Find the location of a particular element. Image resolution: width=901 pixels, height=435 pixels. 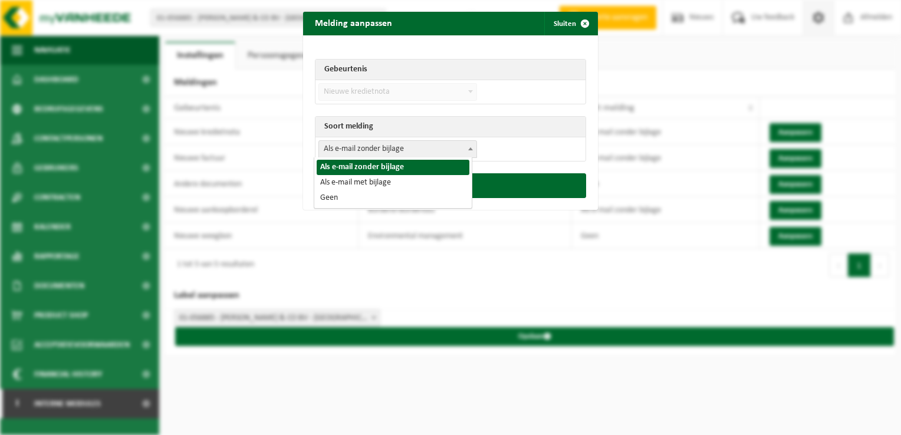

button: Sluiten is located at coordinates (570, 24).